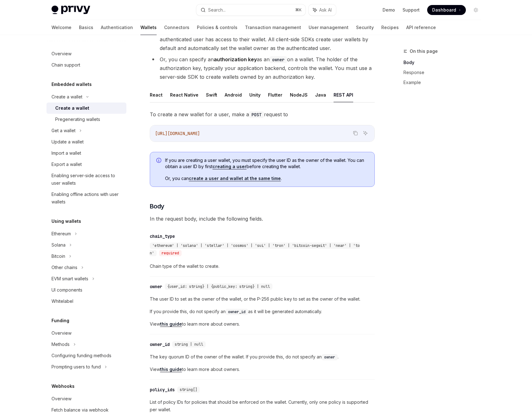 The height and width of the screenshot is (415, 532). What do you see at coordinates (217, 10) in the screenshot?
I see `div: Search...` at bounding box center [217, 10].